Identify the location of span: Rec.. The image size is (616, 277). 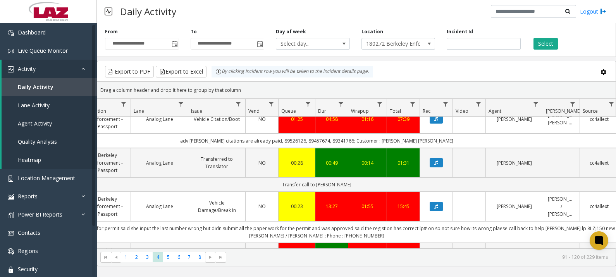
(427, 111).